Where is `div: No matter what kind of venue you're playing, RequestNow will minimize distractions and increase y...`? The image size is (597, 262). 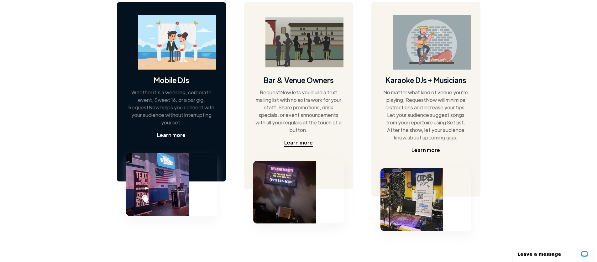
div: No matter what kind of venue you're playing, RequestNow will minimize distractions and increase y... is located at coordinates (425, 115).